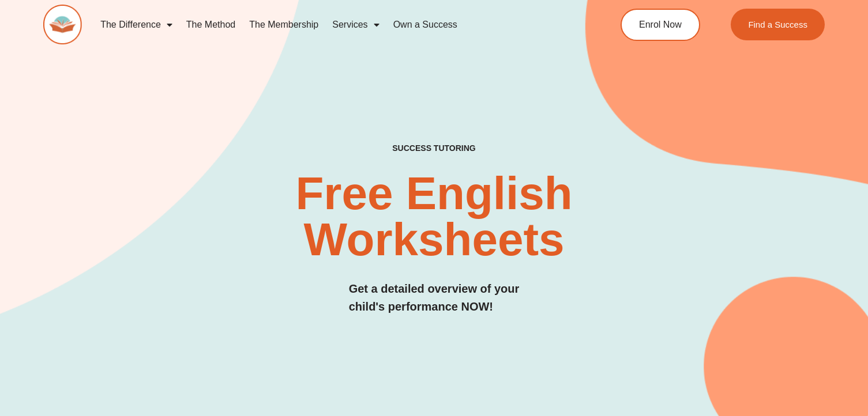 This screenshot has width=868, height=416. Describe the element at coordinates (434, 298) in the screenshot. I see `h3: Get a detailed overview of your child's performance NOW!` at that location.